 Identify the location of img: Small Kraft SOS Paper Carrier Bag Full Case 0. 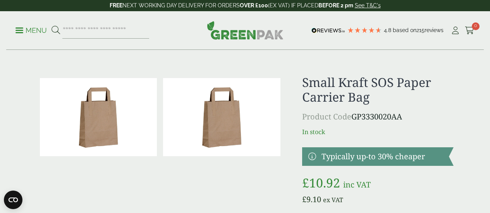
(222, 117).